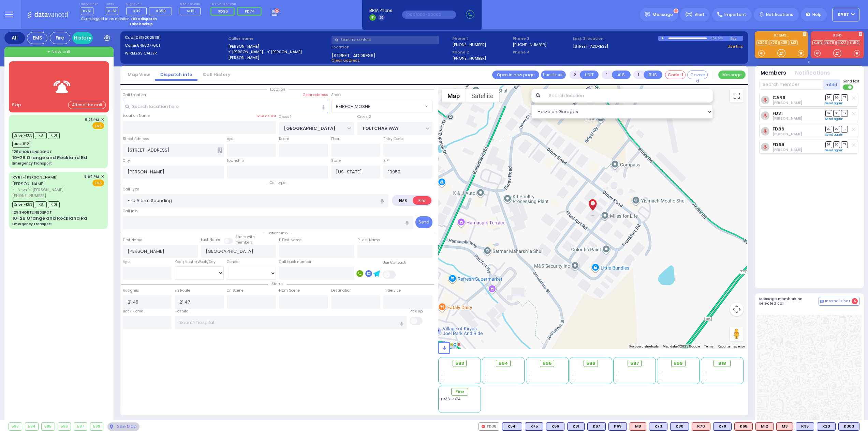 Image resolution: width=868 pixels, height=433 pixels. I want to click on span: Elimeilech Friedman, so click(787, 118).